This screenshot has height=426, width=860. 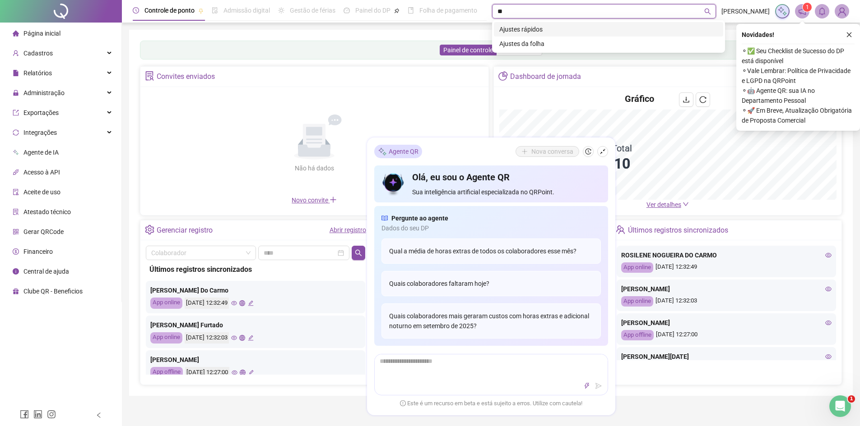 What do you see at coordinates (53, 292) in the screenshot?
I see `span: Clube QR - Beneficios` at bounding box center [53, 292].